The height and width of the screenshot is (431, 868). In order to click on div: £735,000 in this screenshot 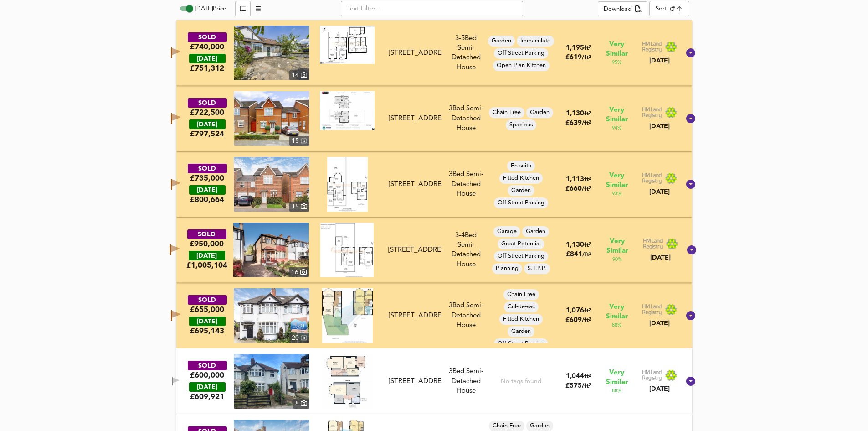, I will do `click(207, 178)`.